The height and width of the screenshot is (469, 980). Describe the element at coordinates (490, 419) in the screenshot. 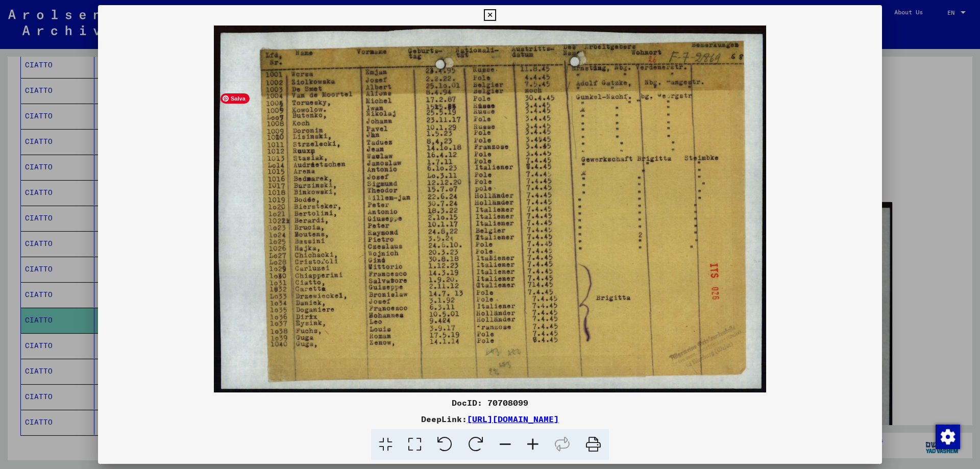

I see `div: DeepLink:` at that location.